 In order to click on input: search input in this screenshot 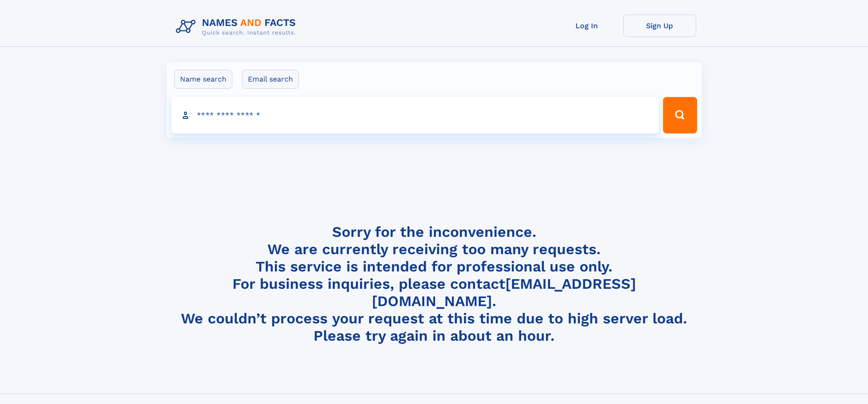, I will do `click(415, 115)`.